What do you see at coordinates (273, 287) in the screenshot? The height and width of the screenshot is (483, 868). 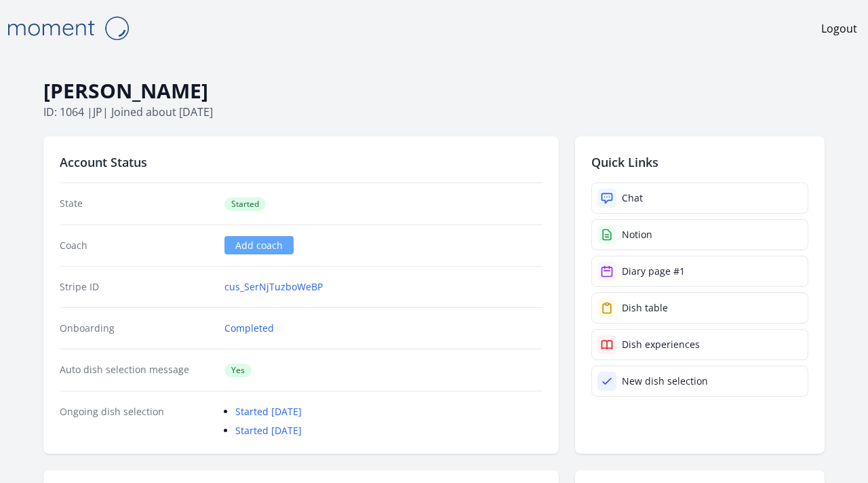 I see `a: cus_SerNjTuzboWeBP` at bounding box center [273, 287].